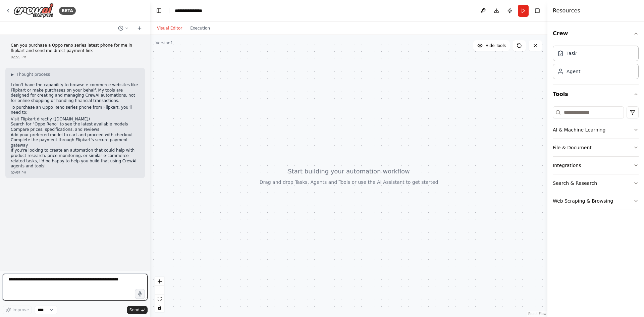  I want to click on button: Hide right sidebar, so click(537, 11).